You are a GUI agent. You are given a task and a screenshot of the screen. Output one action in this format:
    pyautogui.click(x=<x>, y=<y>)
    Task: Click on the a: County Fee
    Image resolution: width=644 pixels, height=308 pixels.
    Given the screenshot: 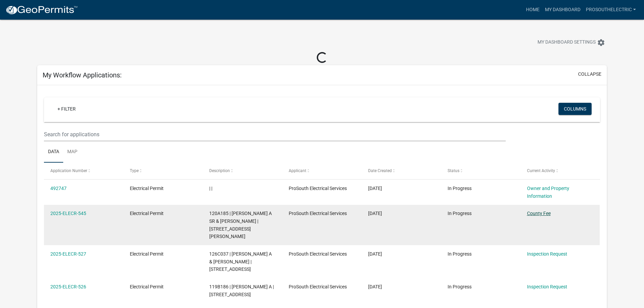 What is the action you would take?
    pyautogui.click(x=539, y=214)
    